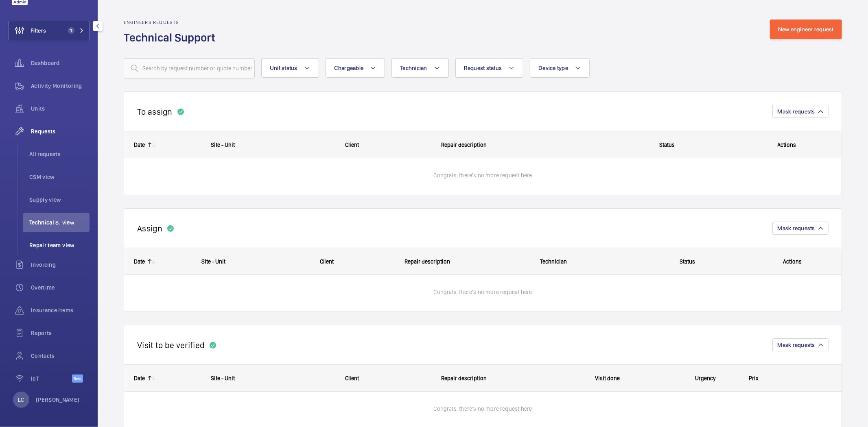  I want to click on input: Search by request number or quote number, so click(190, 68).